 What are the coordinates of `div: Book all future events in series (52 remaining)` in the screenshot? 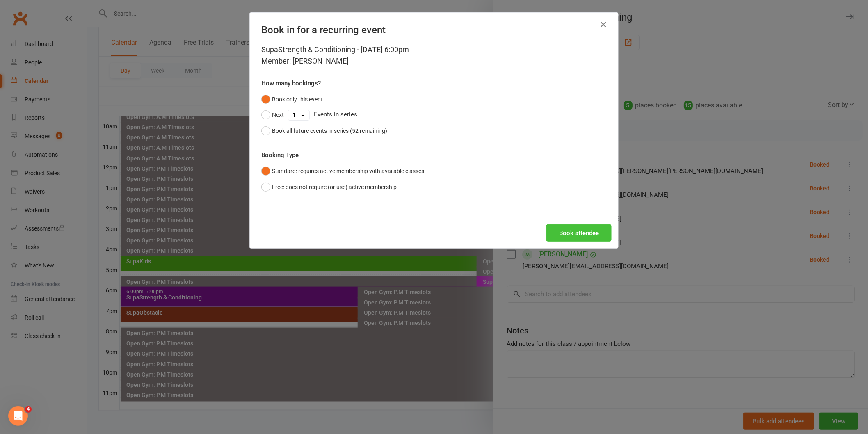 It's located at (330, 131).